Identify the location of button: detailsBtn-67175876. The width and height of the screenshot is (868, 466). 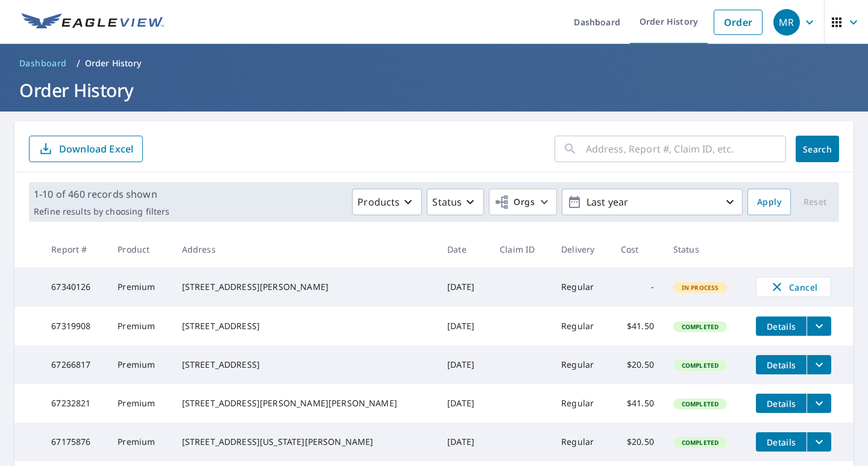
(781, 442).